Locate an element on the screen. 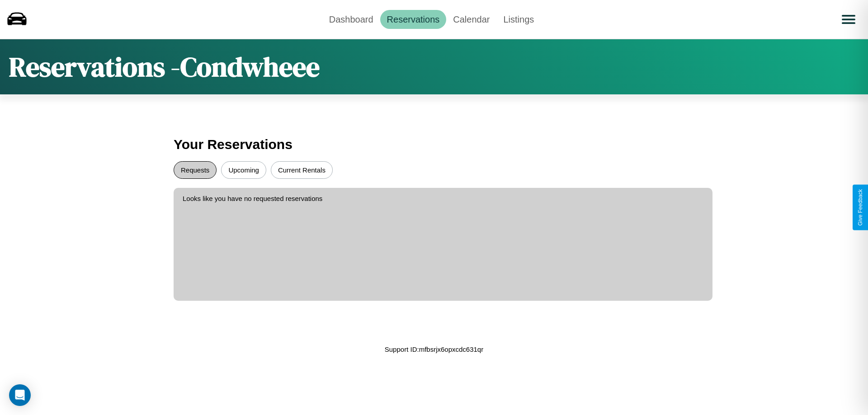 This screenshot has height=415, width=868. div: Give Feedback is located at coordinates (860, 207).